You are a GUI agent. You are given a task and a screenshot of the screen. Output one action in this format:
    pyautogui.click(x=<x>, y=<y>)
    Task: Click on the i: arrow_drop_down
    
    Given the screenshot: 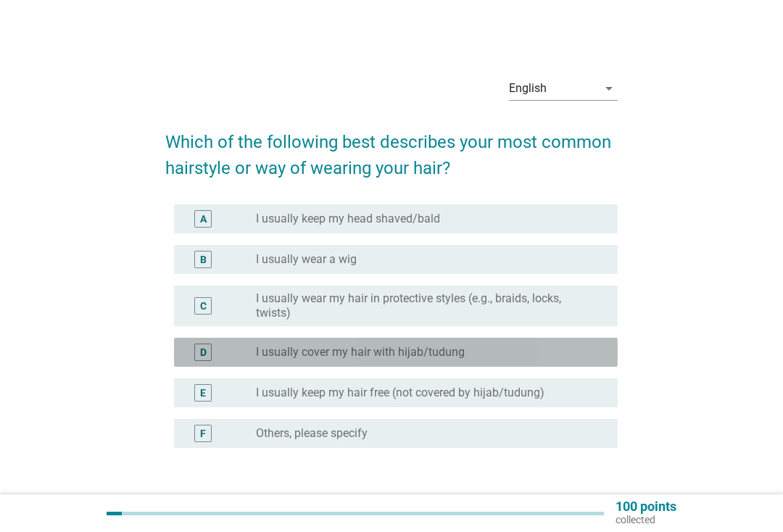 What is the action you would take?
    pyautogui.click(x=609, y=88)
    